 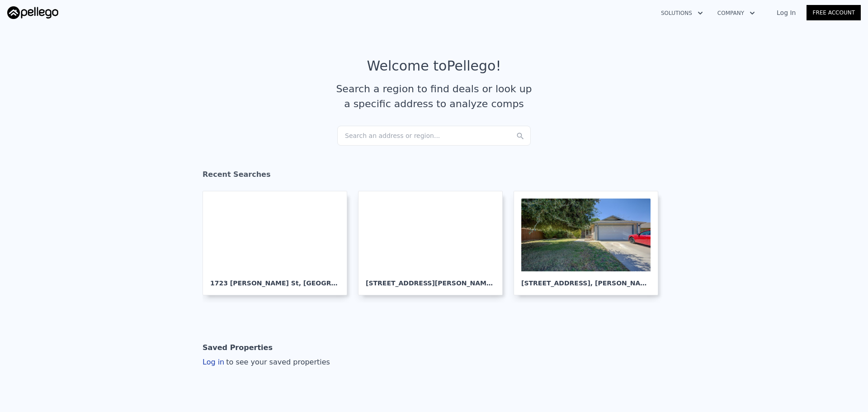 What do you see at coordinates (834, 13) in the screenshot?
I see `a: Free Account` at bounding box center [834, 13].